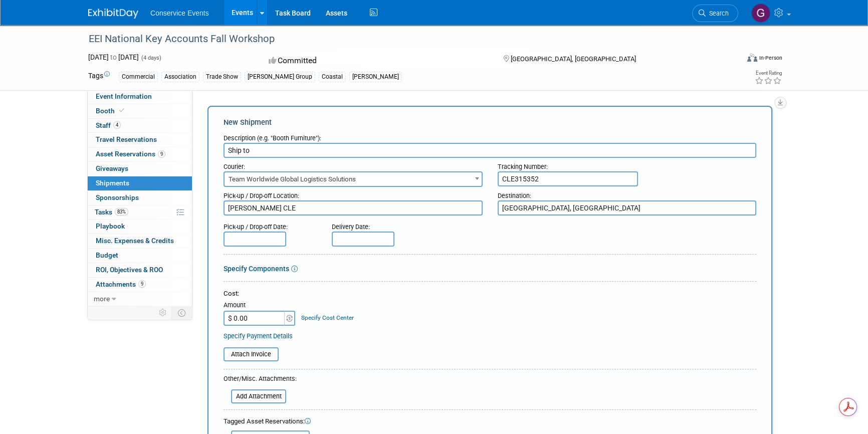 The image size is (868, 434). What do you see at coordinates (768, 73) in the screenshot?
I see `div: Event Rating` at bounding box center [768, 73].